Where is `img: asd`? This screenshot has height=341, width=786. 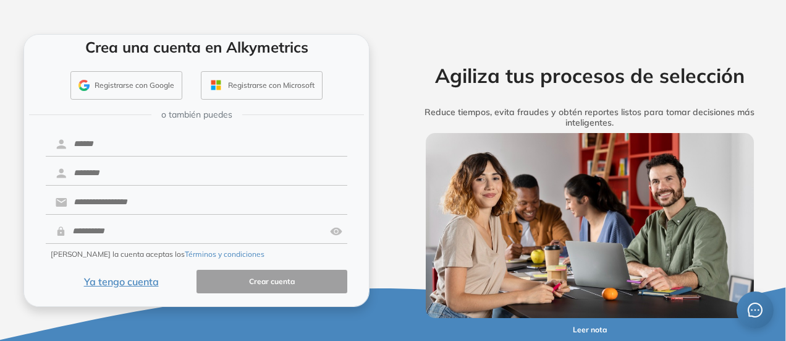 img: asd is located at coordinates (336, 231).